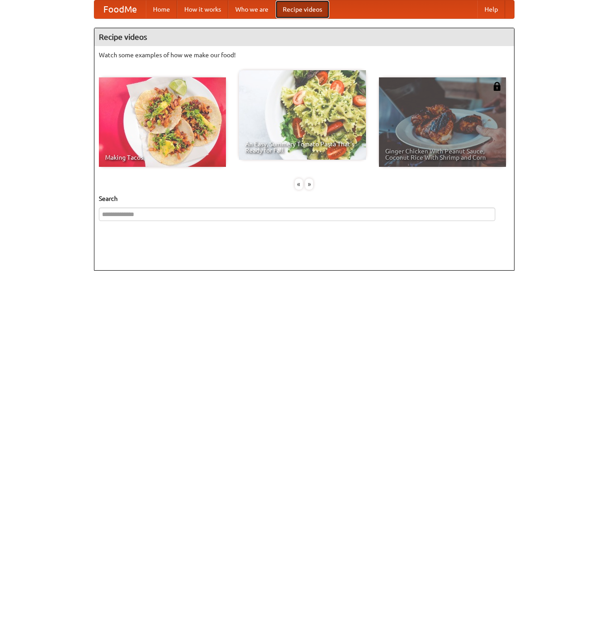  I want to click on h4: Recipe videos, so click(304, 37).